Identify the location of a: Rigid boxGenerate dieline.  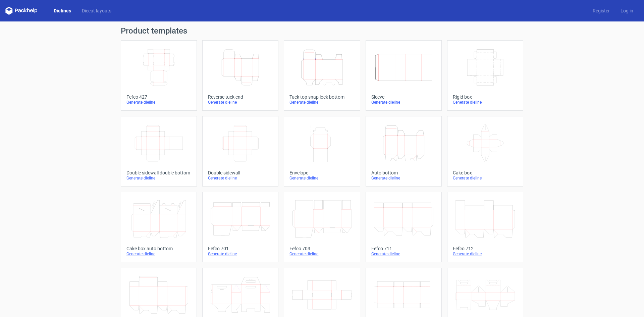
(485, 75).